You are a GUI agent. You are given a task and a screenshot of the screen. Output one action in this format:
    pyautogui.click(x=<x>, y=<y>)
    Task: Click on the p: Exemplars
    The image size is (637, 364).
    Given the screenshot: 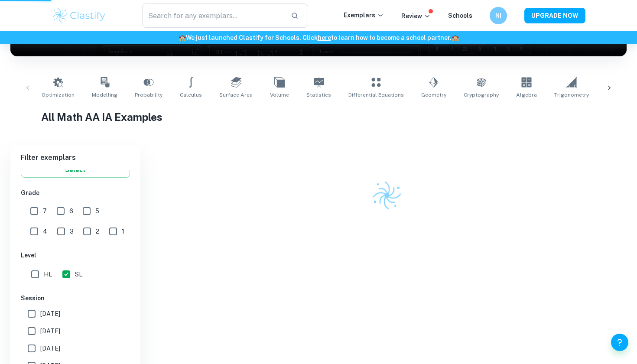 What is the action you would take?
    pyautogui.click(x=364, y=15)
    